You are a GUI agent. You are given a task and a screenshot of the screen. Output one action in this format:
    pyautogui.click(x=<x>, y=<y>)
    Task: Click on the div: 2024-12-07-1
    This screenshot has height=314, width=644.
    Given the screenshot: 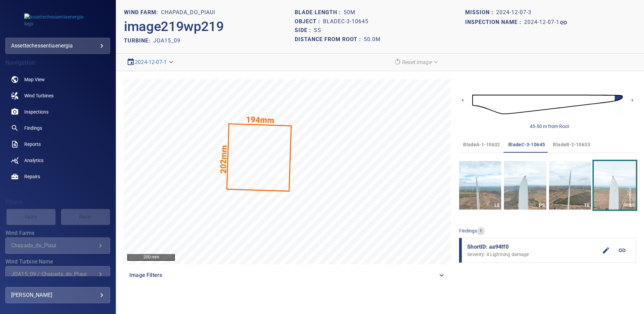 What is the action you would take?
    pyautogui.click(x=151, y=62)
    